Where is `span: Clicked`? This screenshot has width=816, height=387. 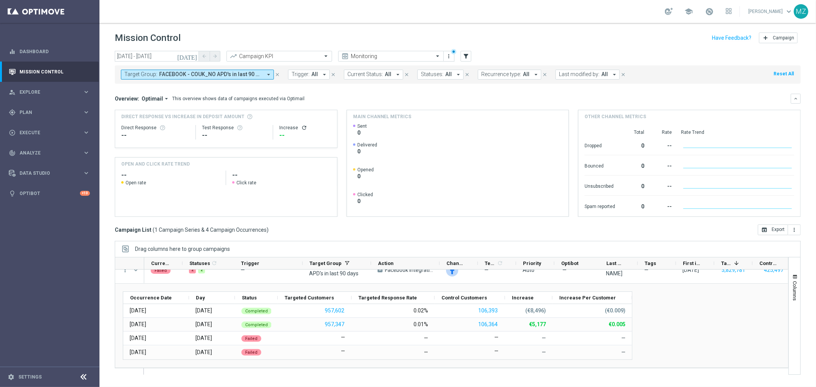 span: Clicked is located at coordinates (365, 195).